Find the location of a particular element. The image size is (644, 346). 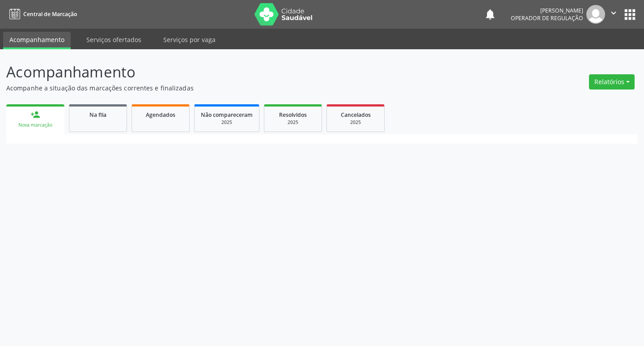

span: Central de Marcação is located at coordinates (50, 14).